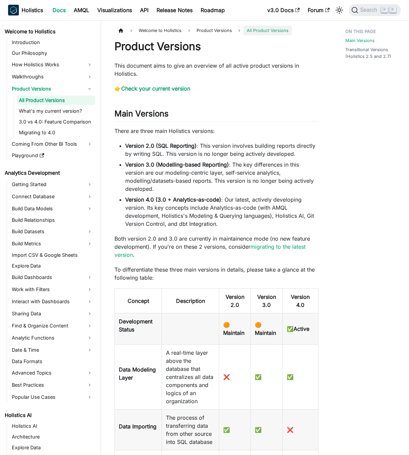 This screenshot has width=409, height=455. Describe the element at coordinates (222, 212) in the screenshot. I see `li: : Our latest, actively developing version. Its key concepts include Analytics-as-code (with AMQL ...` at that location.